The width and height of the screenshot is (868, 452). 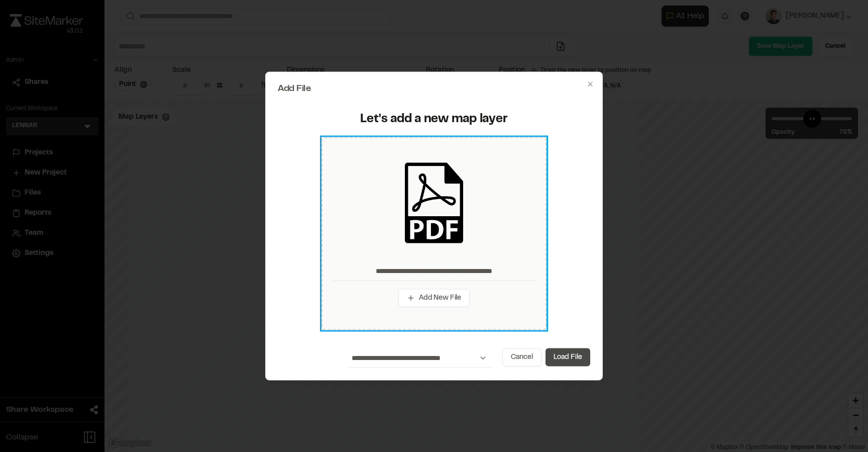 What do you see at coordinates (434, 202) in the screenshot?
I see `img: pdf_black_icon.png` at bounding box center [434, 202].